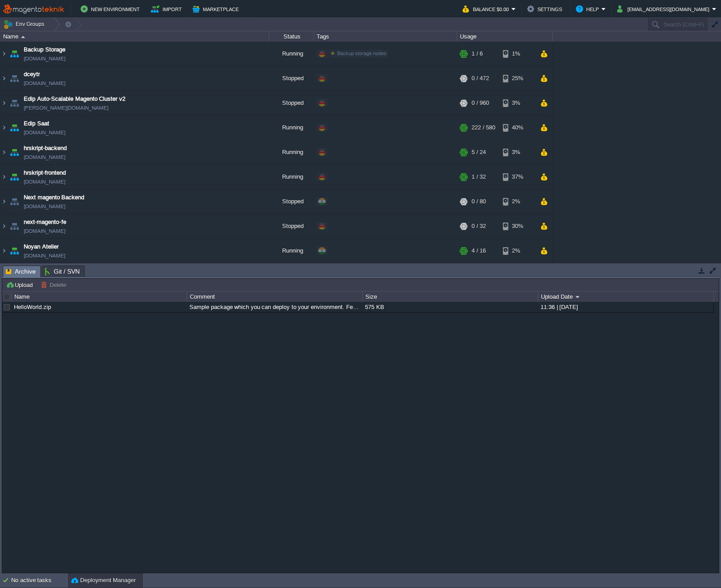  I want to click on span: Backup Storage, so click(44, 50).